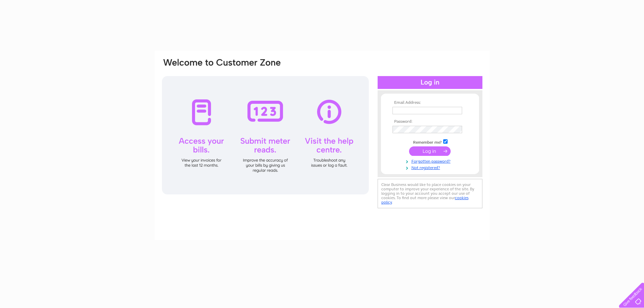  Describe the element at coordinates (430, 142) in the screenshot. I see `td: Remember me?` at that location.